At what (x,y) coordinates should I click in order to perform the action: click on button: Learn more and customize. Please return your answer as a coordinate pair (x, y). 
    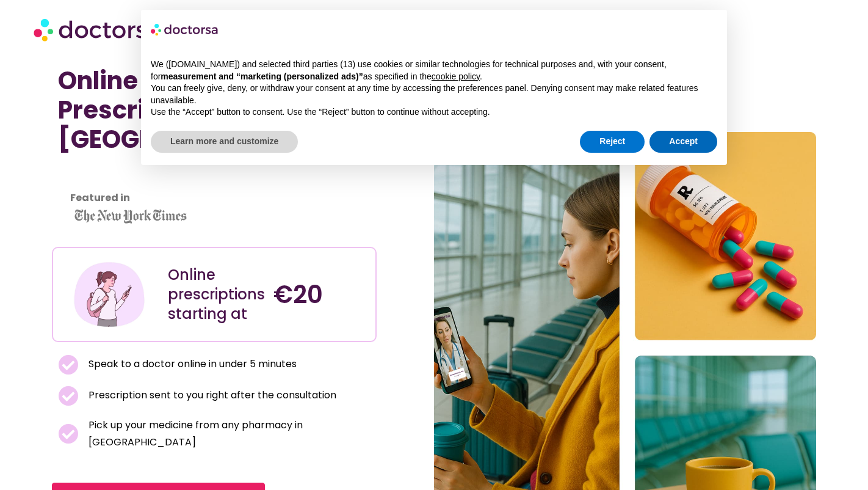
    Looking at the image, I should click on (224, 142).